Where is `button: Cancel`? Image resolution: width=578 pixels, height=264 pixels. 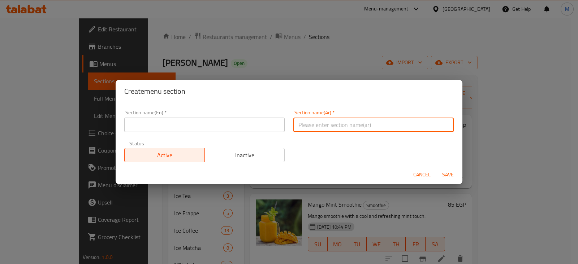 button: Cancel is located at coordinates (422, 175).